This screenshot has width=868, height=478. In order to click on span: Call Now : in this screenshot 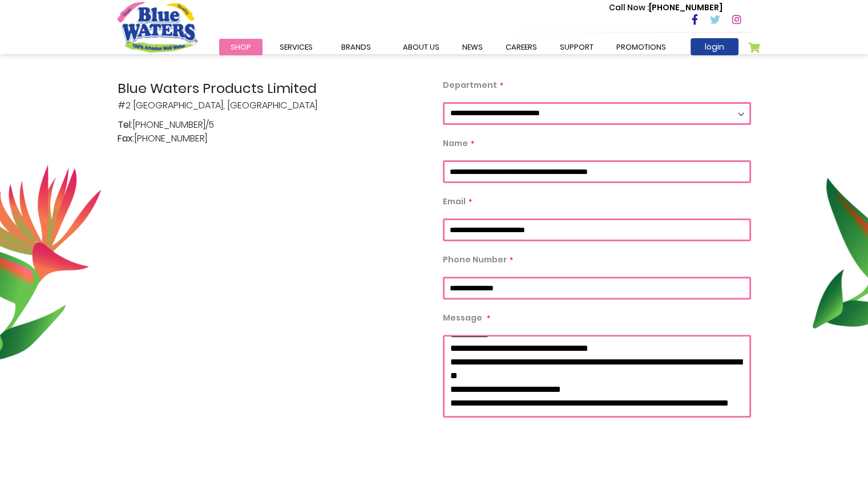, I will do `click(629, 8)`.